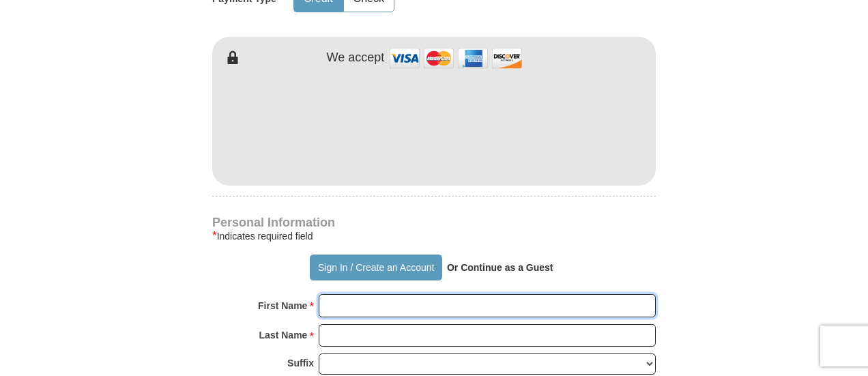 The width and height of the screenshot is (868, 376). What do you see at coordinates (501, 267) in the screenshot?
I see `strong: Or Continue as a Guest` at bounding box center [501, 267].